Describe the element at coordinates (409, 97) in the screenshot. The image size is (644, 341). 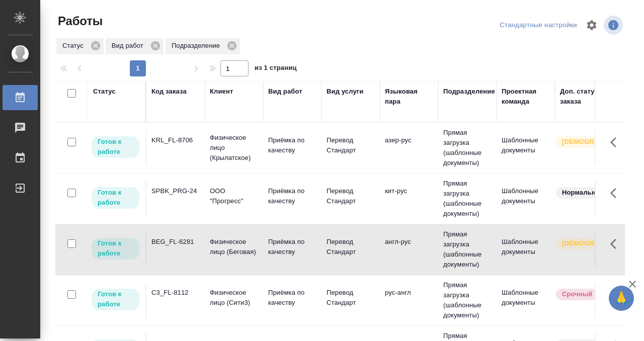
I see `div: Языковая пара` at that location.